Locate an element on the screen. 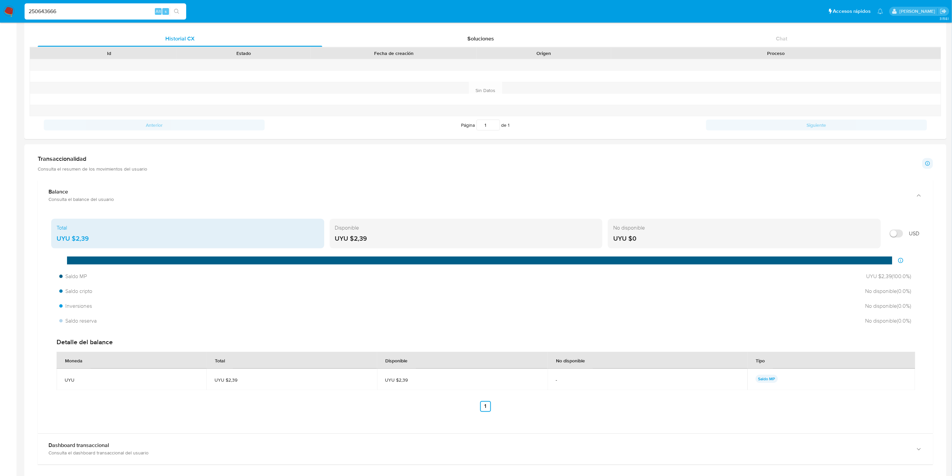  span: 3.158.1 is located at coordinates (944, 19).